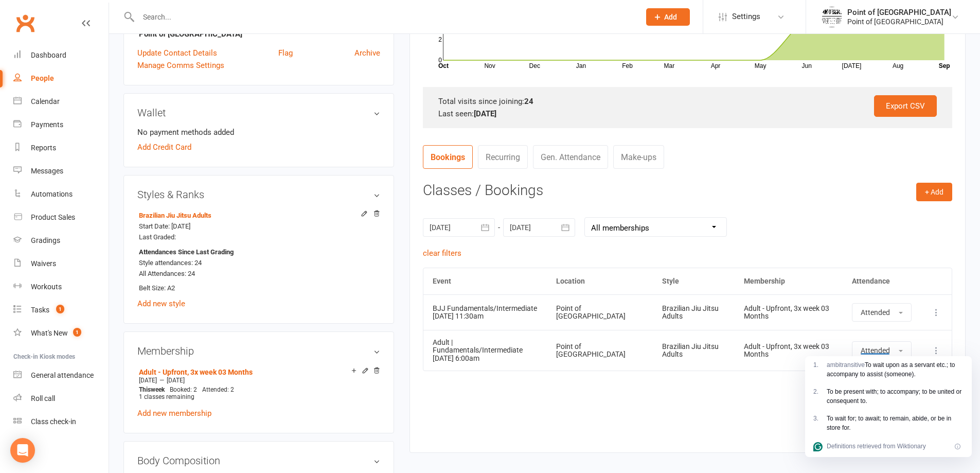 Image resolution: width=980 pixels, height=473 pixels. I want to click on button: Add, so click(667, 17).